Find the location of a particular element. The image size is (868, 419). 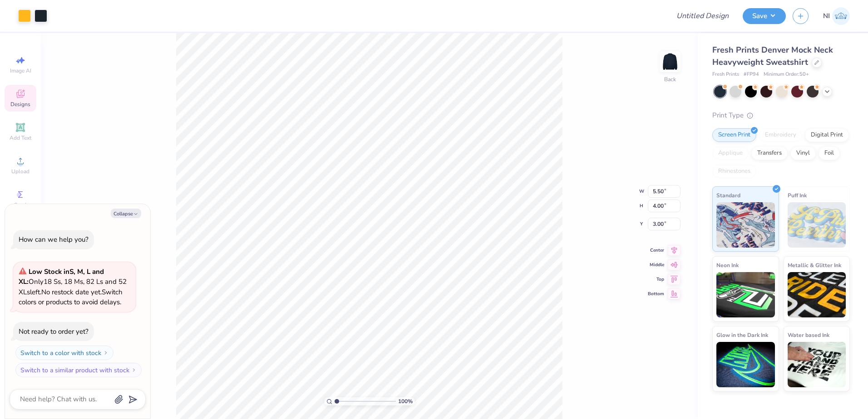

div: Transfers is located at coordinates (770, 153).